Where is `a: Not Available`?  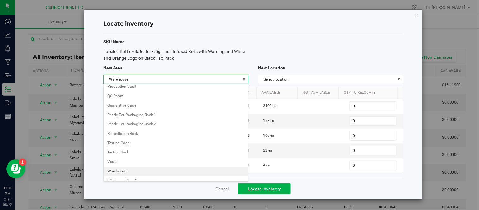
a: Not Available is located at coordinates (319, 93).